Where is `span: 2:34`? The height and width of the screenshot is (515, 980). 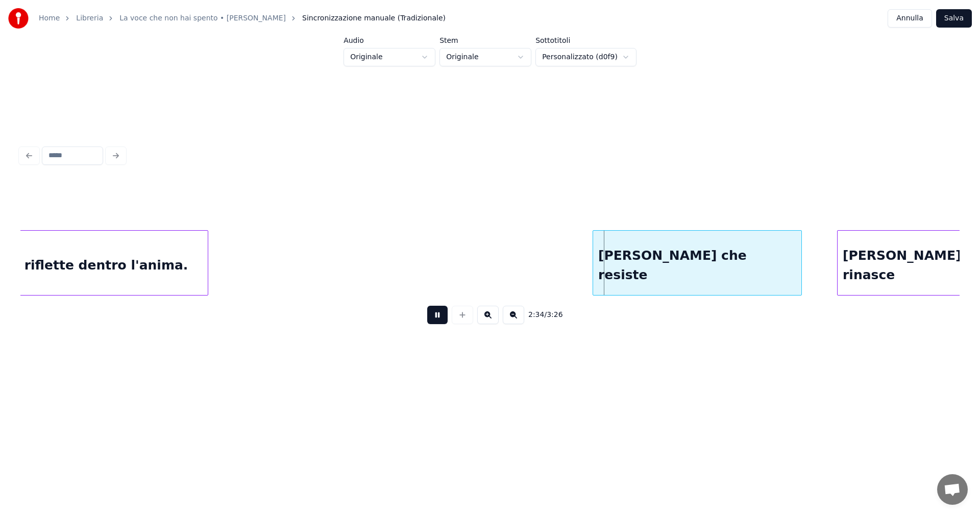
span: 2:34 is located at coordinates (536, 315).